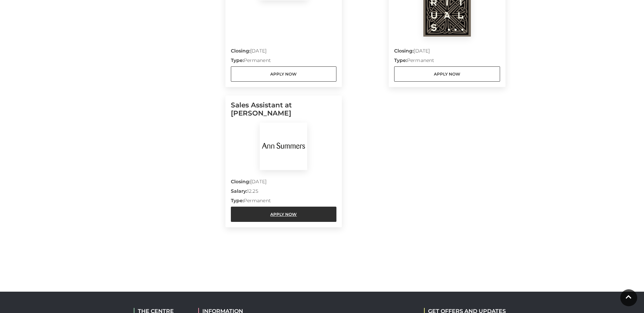 Image resolution: width=644 pixels, height=313 pixels. Describe the element at coordinates (284, 192) in the screenshot. I see `p: 12.25` at that location.